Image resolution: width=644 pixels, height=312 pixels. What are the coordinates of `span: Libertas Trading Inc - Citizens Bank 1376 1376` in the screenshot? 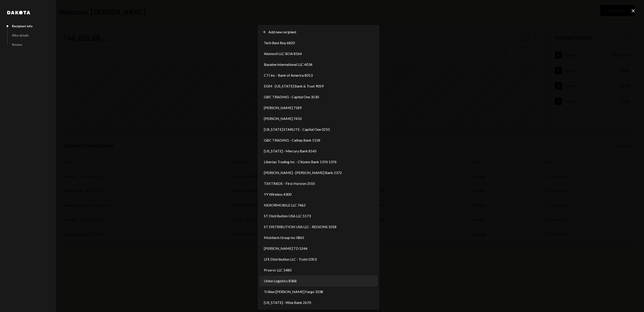 It's located at (300, 161).